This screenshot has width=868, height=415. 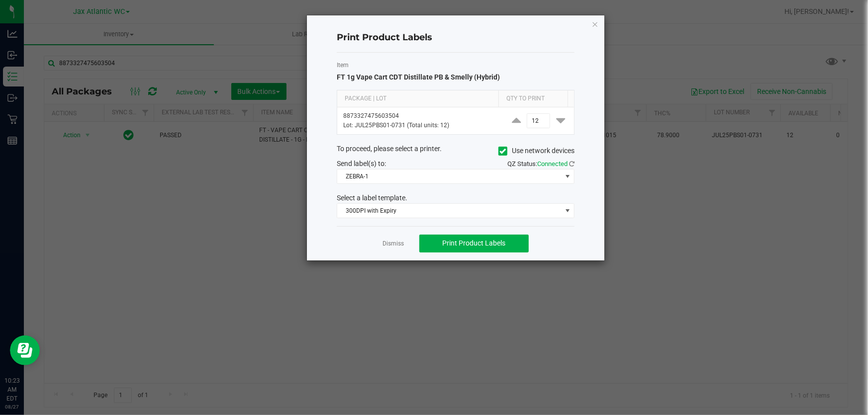 What do you see at coordinates (420, 125) in the screenshot?
I see `p: Lot: JUL25PBS01-0731 (Total units: 12)` at bounding box center [420, 125].